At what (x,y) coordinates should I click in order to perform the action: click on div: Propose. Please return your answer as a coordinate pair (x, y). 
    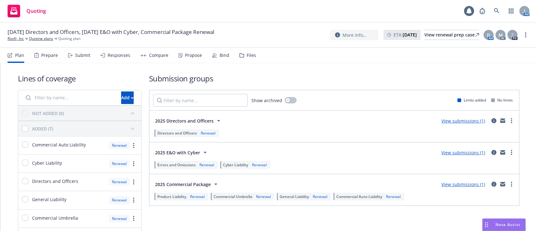
    Looking at the image, I should click on (193, 55).